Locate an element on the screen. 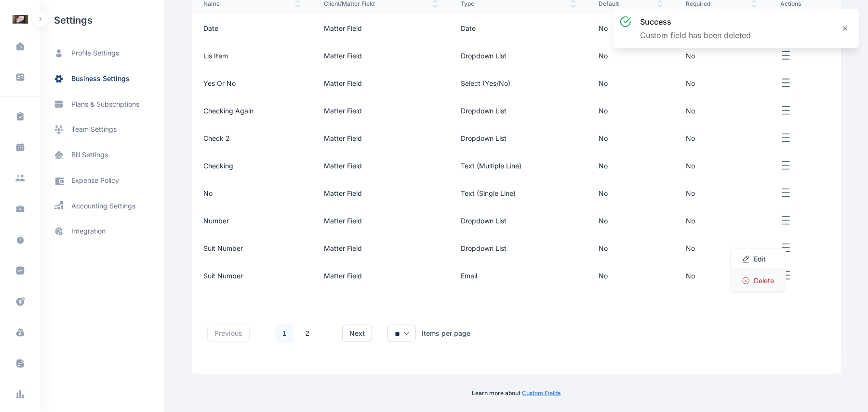 The image size is (868, 412). span: Email is located at coordinates (469, 276).